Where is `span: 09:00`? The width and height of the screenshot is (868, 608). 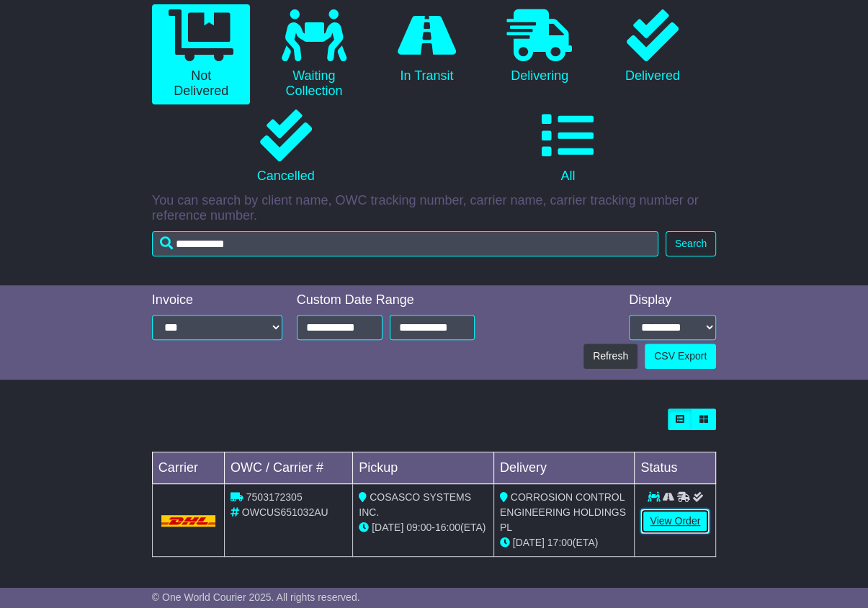 span: 09:00 is located at coordinates (418, 527).